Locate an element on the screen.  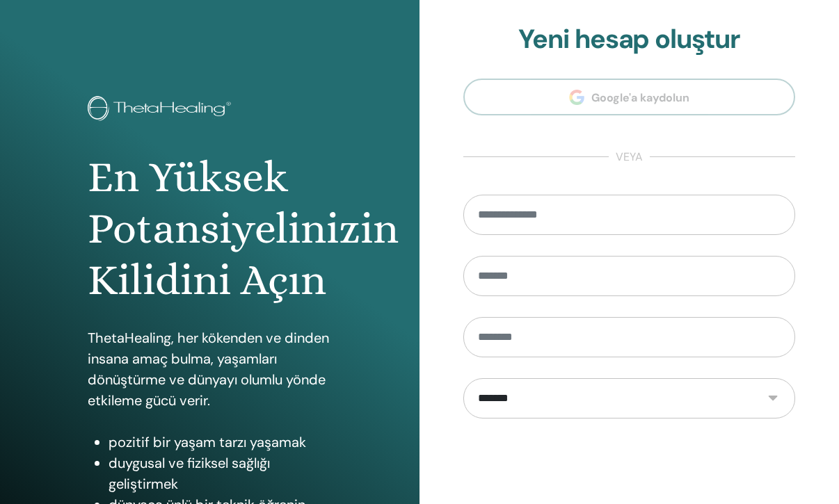
h2: Yeni hesap oluştur is located at coordinates (629, 39).